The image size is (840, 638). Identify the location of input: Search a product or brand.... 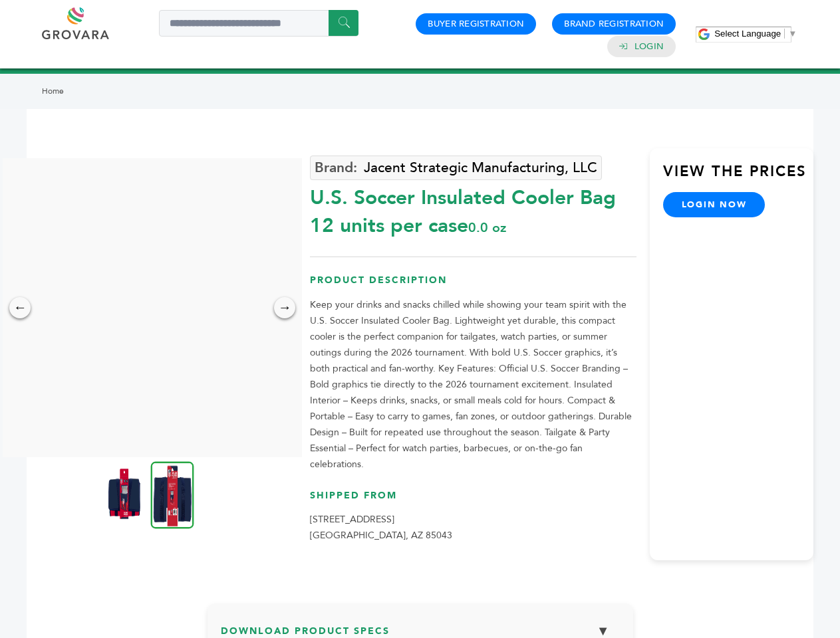
(259, 23).